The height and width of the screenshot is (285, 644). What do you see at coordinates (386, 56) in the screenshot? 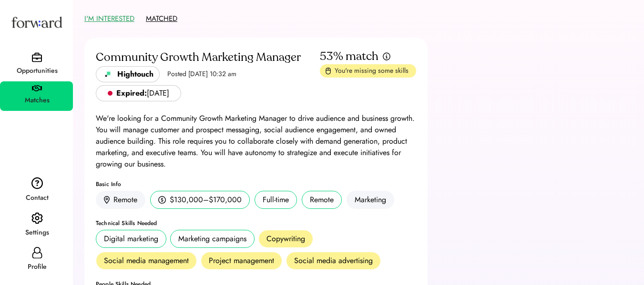
I see `img: info.svg` at bounding box center [386, 56].